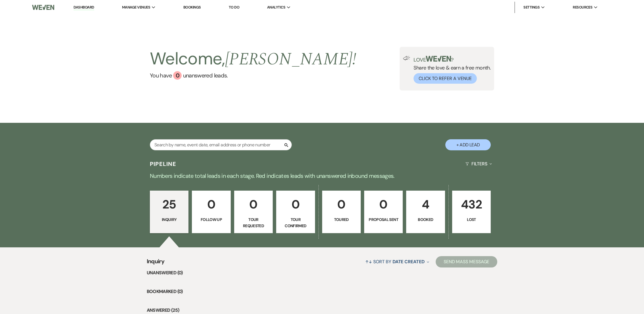  What do you see at coordinates (479, 164) in the screenshot?
I see `button: Filters` at bounding box center [479, 164].